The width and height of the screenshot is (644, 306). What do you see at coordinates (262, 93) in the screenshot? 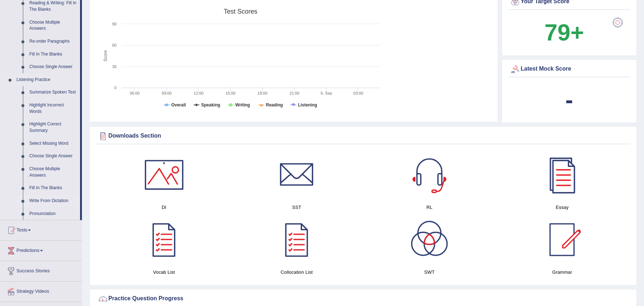
I see `text: 18:00` at bounding box center [262, 93].